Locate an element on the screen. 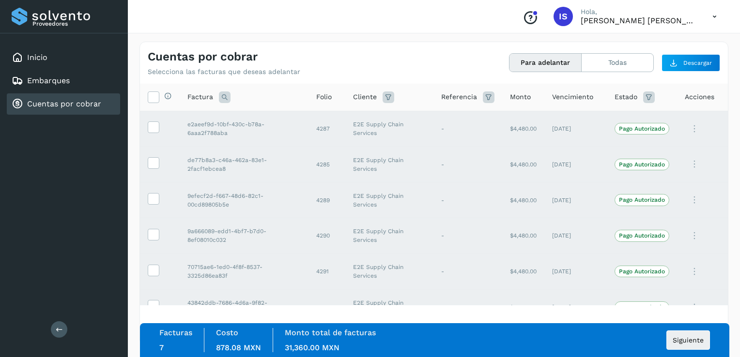 This screenshot has height=357, width=740. td: 9a666089-edd1-4bf7-b7d0-8ef08010c032 is located at coordinates (244, 236).